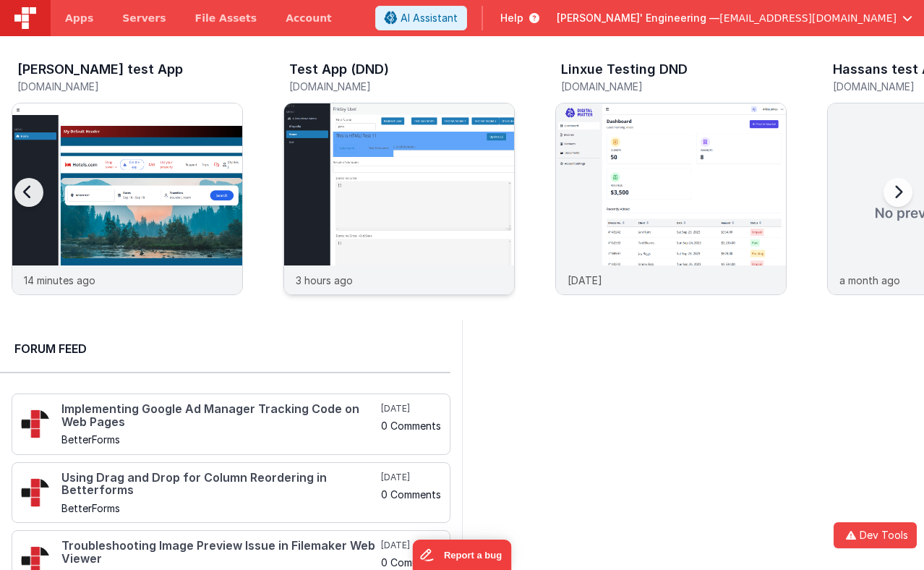 The height and width of the screenshot is (570, 924). What do you see at coordinates (144, 18) in the screenshot?
I see `span: Servers` at bounding box center [144, 18].